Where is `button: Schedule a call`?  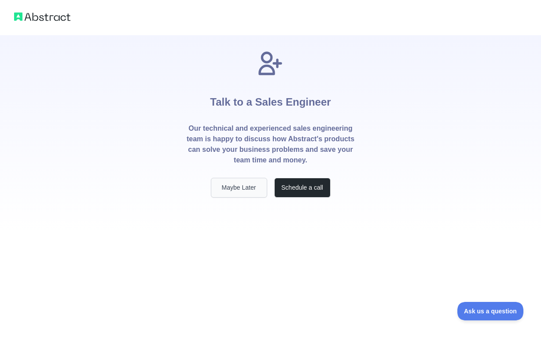 button: Schedule a call is located at coordinates (303, 188).